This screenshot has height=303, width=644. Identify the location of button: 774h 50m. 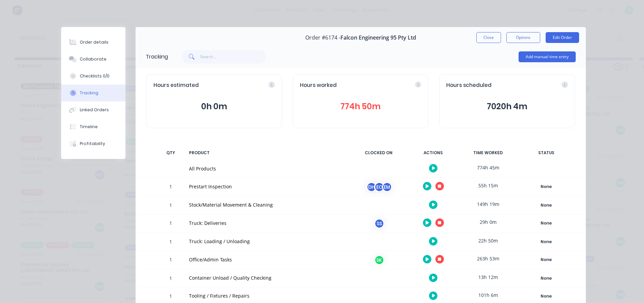
(360, 107).